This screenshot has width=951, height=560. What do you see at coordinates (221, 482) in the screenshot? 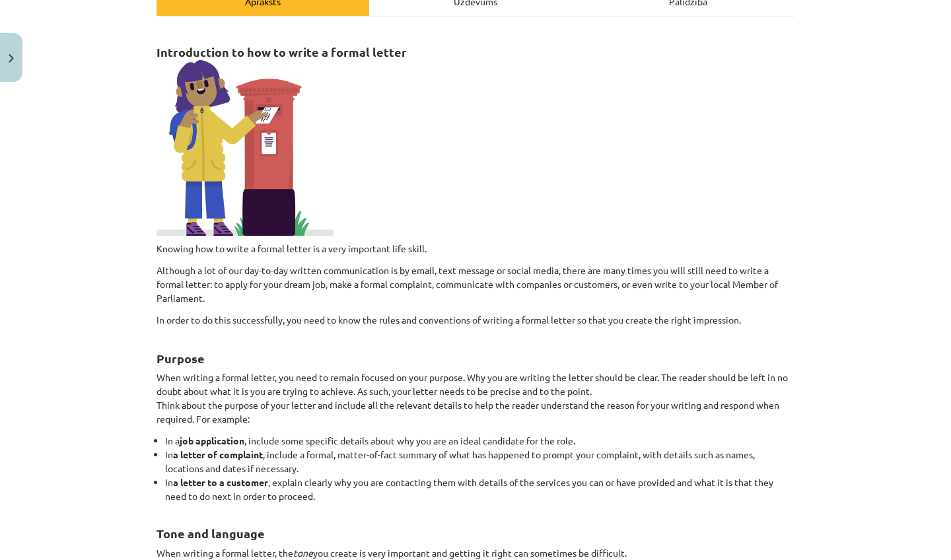
I see `strong: a letter to a customer` at bounding box center [221, 482].